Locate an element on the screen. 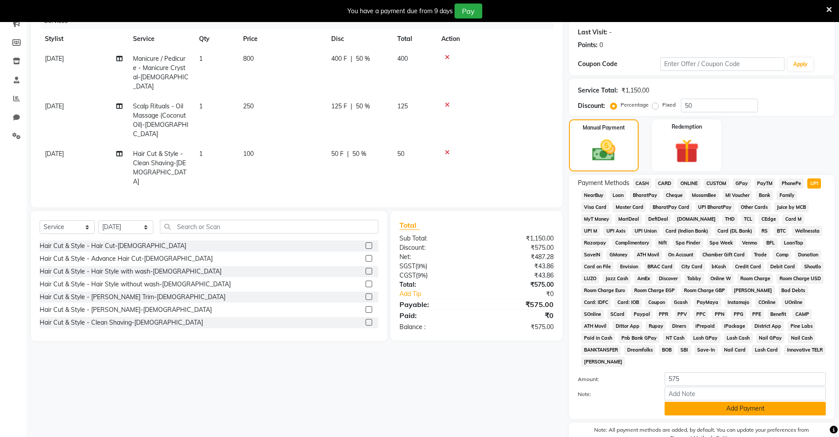 The image size is (839, 437). span: Debit Card is located at coordinates (783, 267).